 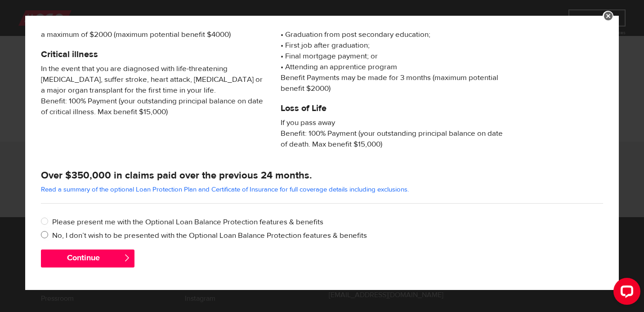 I want to click on label: No, I don’t wish to be presented with the Optional Loan Balance Protection features & benefits, so click(x=327, y=235).